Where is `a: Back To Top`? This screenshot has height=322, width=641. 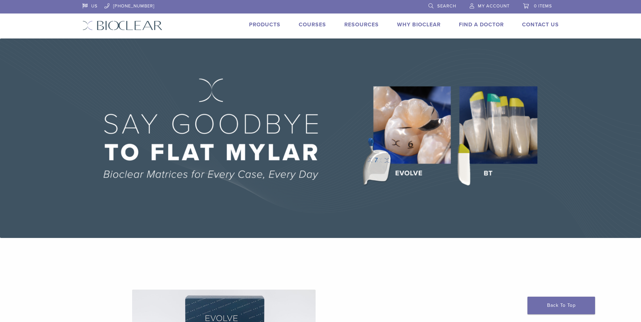
a: Back To Top is located at coordinates (561, 306).